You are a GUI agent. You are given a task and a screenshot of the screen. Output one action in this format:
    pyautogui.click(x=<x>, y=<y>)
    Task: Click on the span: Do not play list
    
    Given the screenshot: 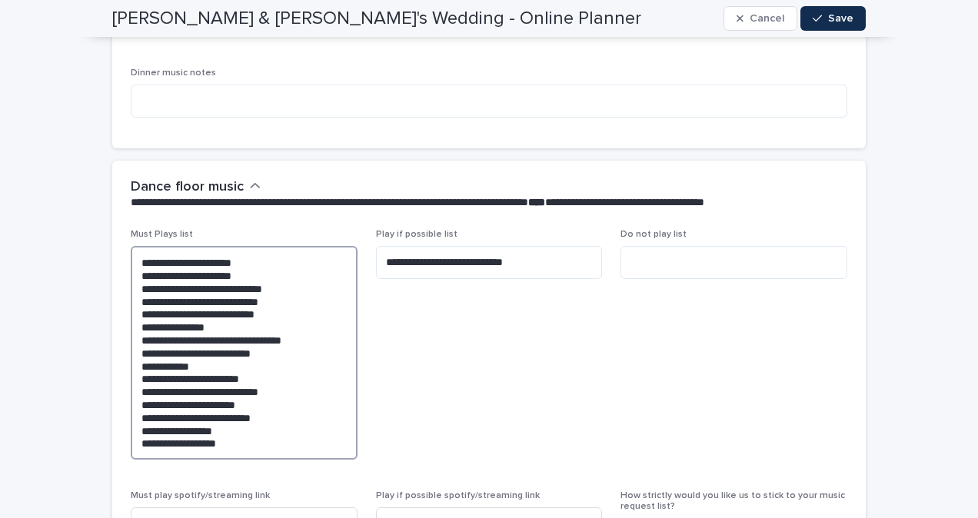 What is the action you would take?
    pyautogui.click(x=654, y=235)
    